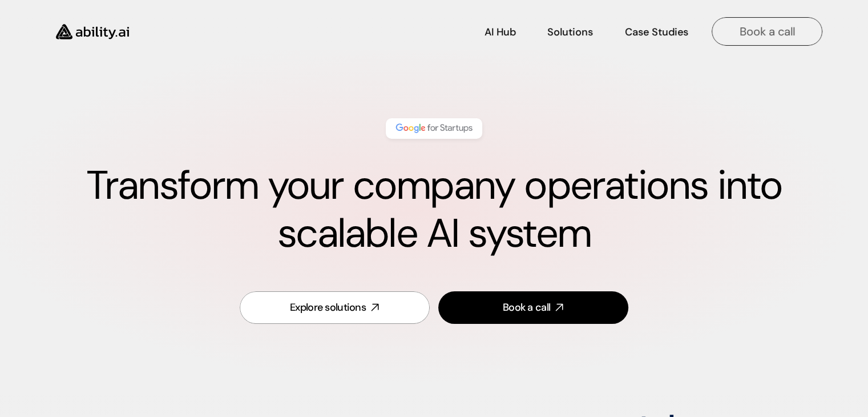 This screenshot has width=868, height=417. What do you see at coordinates (656, 31) in the screenshot?
I see `a: Case Studies` at bounding box center [656, 31].